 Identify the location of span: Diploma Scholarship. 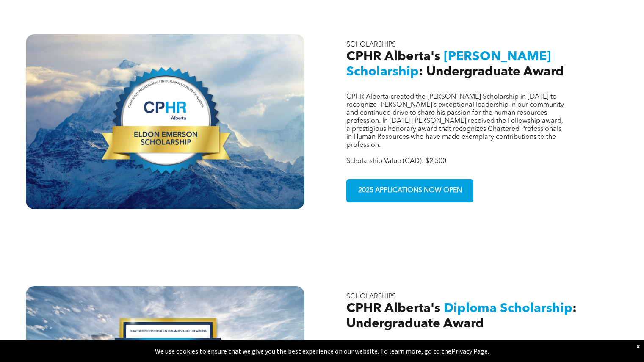
(508, 309).